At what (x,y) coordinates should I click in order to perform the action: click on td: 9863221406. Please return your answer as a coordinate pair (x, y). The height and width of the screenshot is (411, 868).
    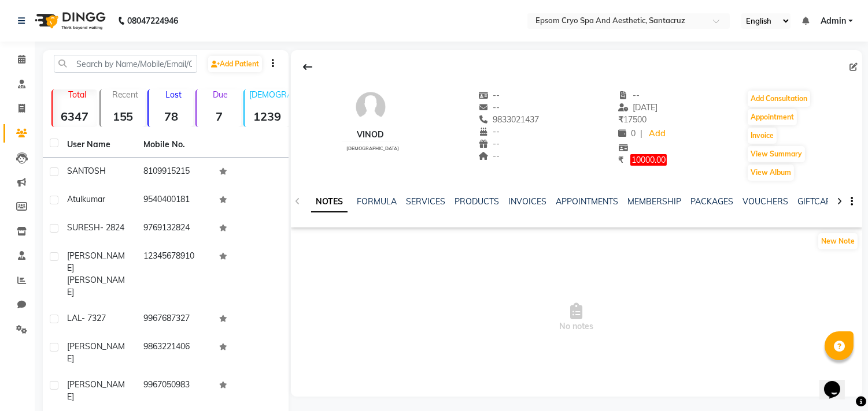
    Looking at the image, I should click on (175, 353).